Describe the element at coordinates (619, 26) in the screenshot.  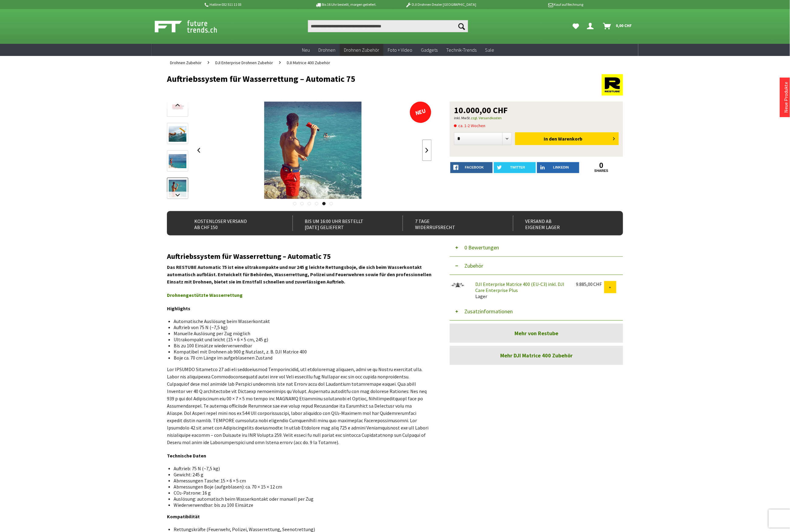
I see `a: Warenkorb` at that location.